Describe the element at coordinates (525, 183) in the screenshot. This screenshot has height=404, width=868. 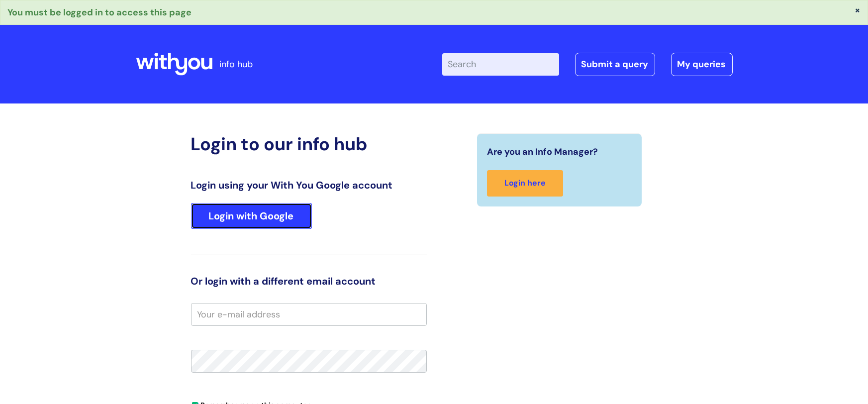
I see `a: Login here` at that location.